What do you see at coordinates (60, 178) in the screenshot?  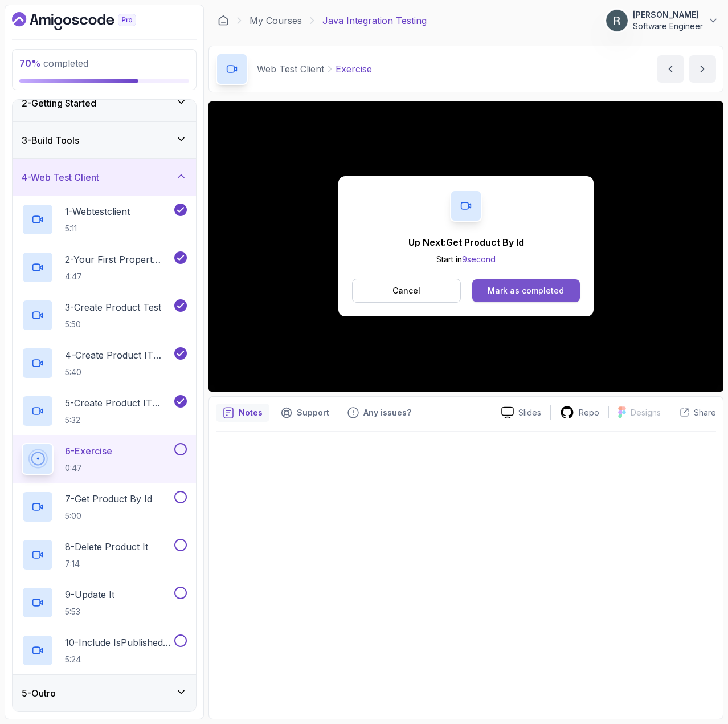 I see `h3: 4 - Web Test Client` at bounding box center [60, 178].